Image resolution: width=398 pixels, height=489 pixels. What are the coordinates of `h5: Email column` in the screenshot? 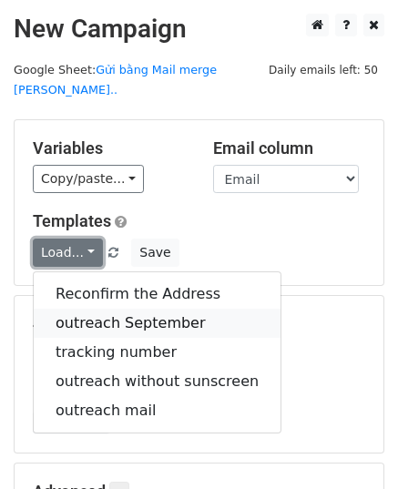 It's located at (290, 148).